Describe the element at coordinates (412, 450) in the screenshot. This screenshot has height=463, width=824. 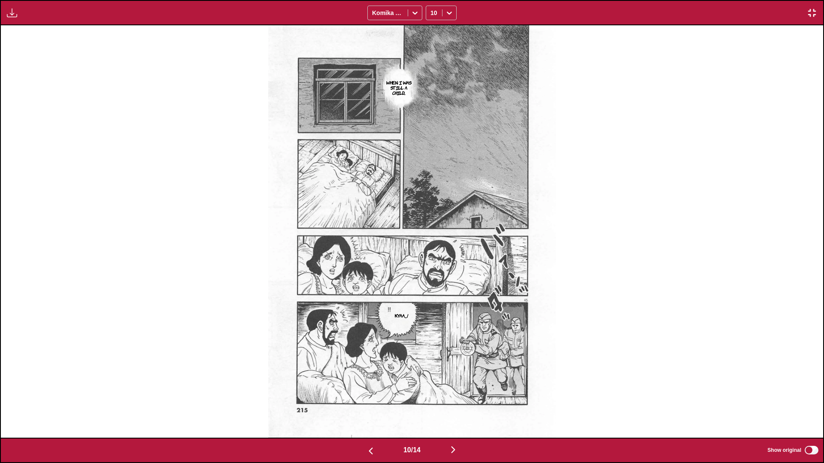
I see `span: 10 / 14` at that location.